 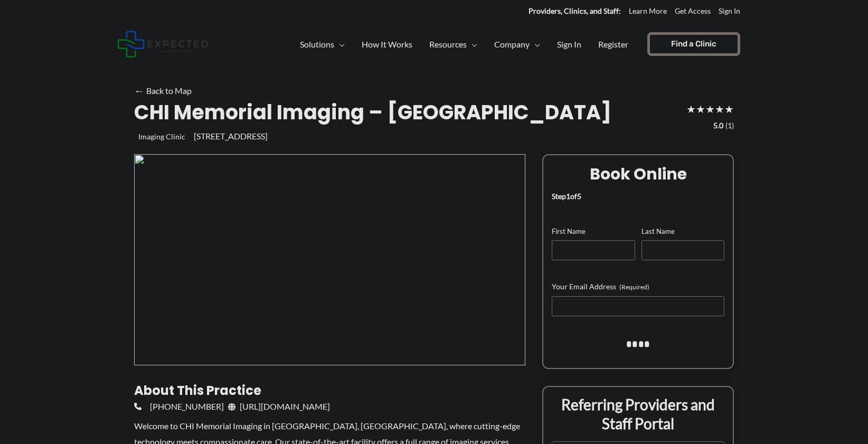 What do you see at coordinates (163, 43) in the screenshot?
I see `img: Expected Healthcare Logo - side, dark font, small` at bounding box center [163, 43].